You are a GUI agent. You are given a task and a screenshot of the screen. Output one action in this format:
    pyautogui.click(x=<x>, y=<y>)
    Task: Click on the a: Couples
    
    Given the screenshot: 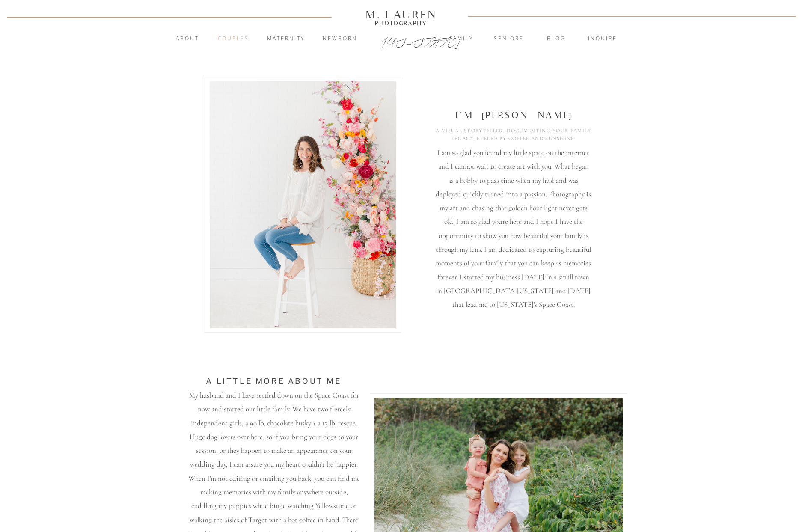 What is the action you would take?
    pyautogui.click(x=233, y=39)
    